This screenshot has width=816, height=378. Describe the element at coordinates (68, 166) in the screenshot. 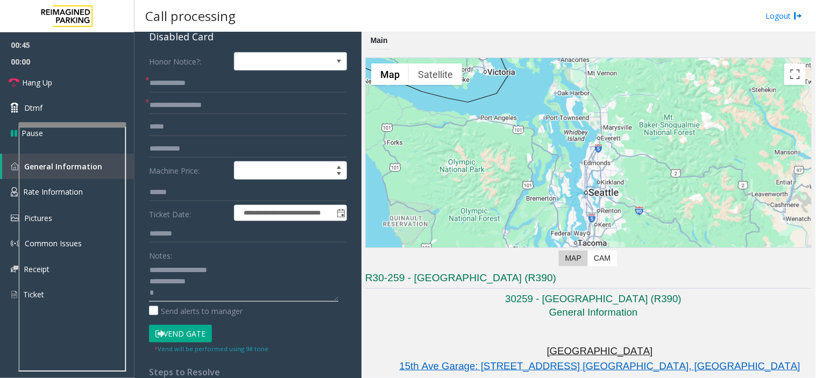

I see `a: General Information` at that location.